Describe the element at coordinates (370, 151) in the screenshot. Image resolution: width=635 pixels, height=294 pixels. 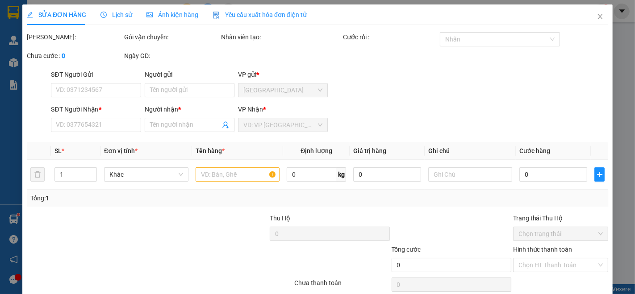
I see `span: Giá trị hàng` at that location.